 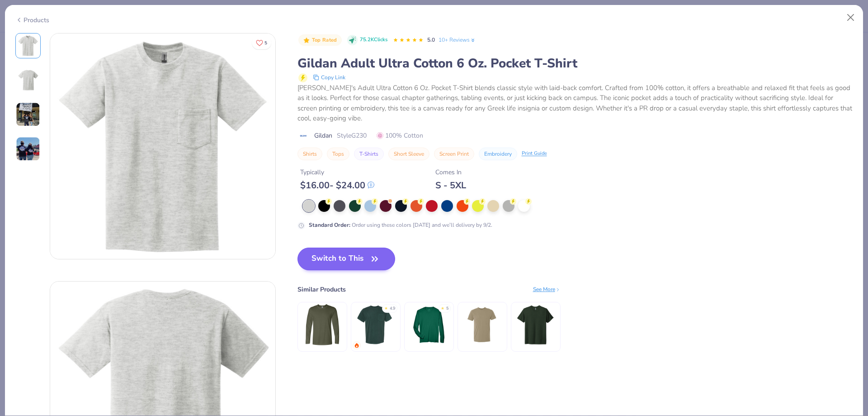 I want to click on div: Typically, so click(x=337, y=172).